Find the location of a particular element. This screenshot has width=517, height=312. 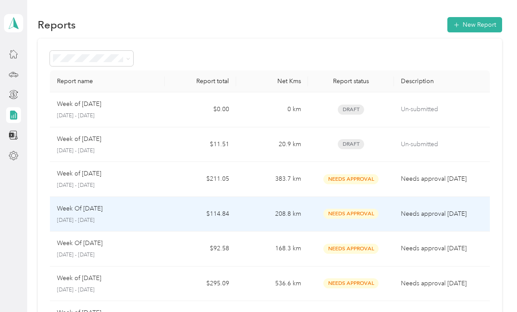

th: Description is located at coordinates (441, 81).